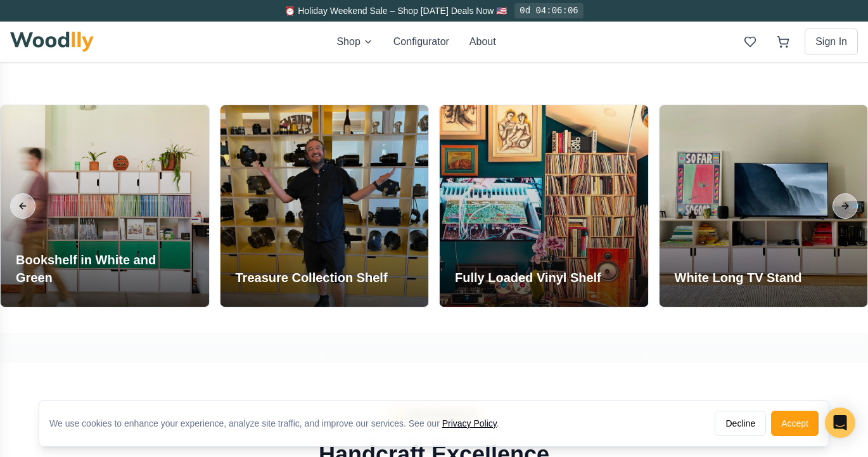 This screenshot has height=457, width=868. Describe the element at coordinates (354, 42) in the screenshot. I see `button: Shop` at that location.